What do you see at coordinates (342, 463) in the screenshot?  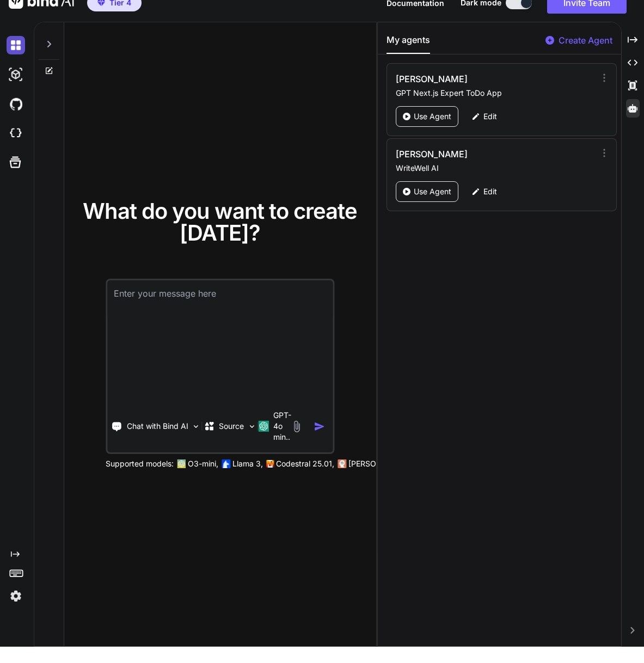 I see `img: claude` at bounding box center [342, 463].